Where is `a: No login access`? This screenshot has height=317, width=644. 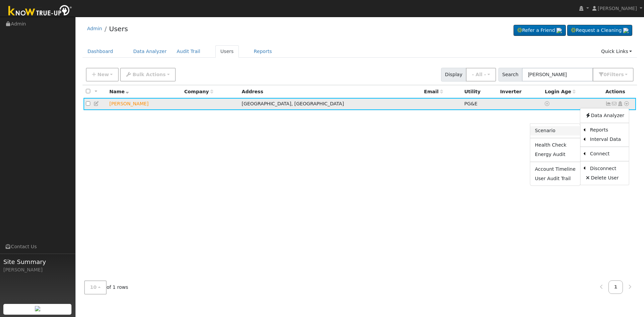 a: No login access is located at coordinates (548, 104).